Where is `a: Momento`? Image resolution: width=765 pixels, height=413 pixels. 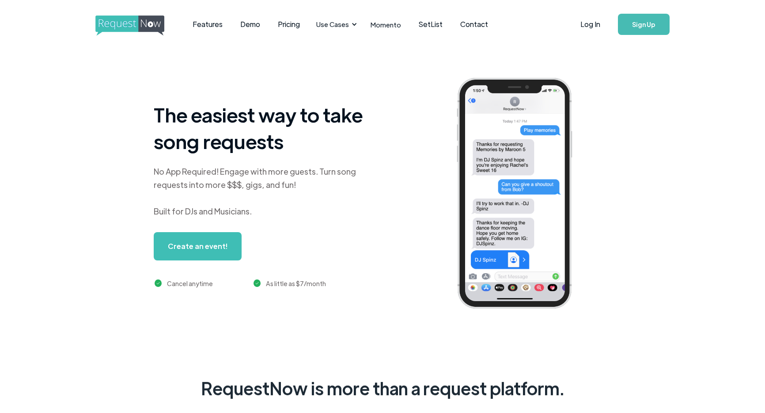 a: Momento is located at coordinates (386, 24).